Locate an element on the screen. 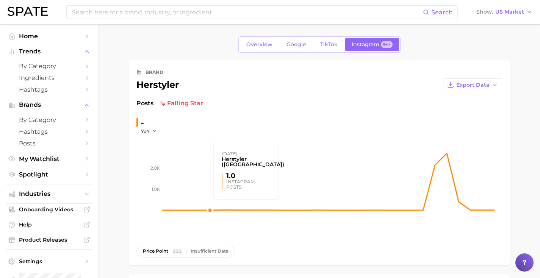  span: My Watchlist is located at coordinates (49, 159).